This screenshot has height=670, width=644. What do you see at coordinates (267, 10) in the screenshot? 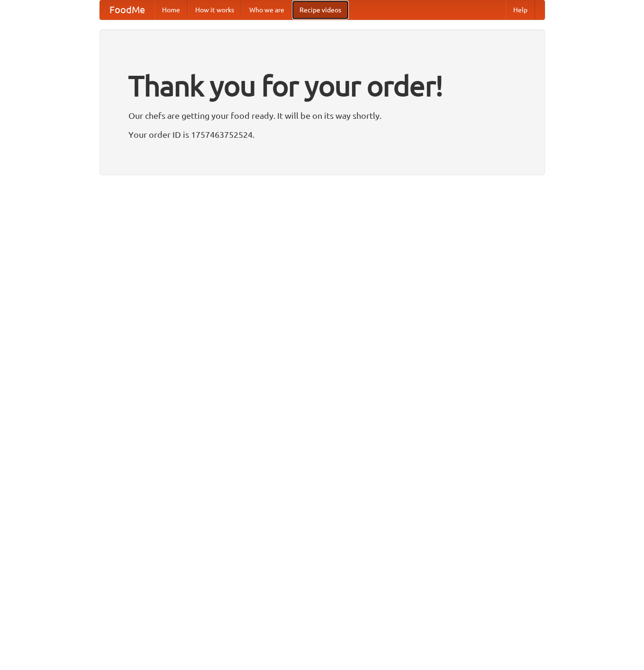
I see `a: Who we are` at bounding box center [267, 10].